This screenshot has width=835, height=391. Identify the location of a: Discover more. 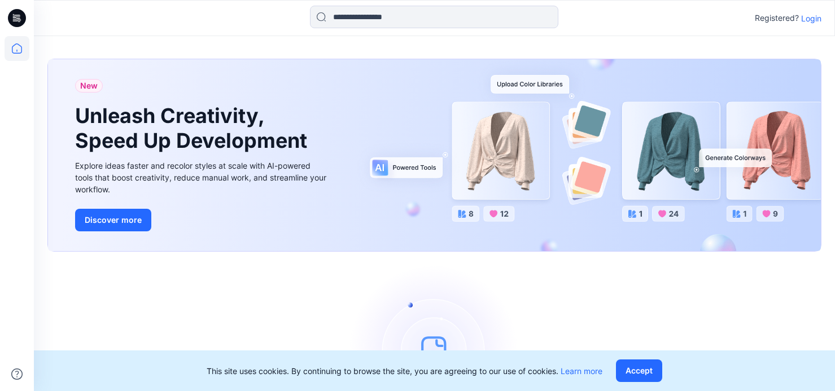
(202, 220).